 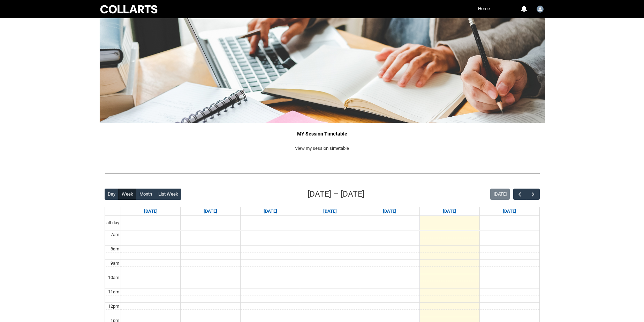 I want to click on a: Go to September 9, 2025, so click(x=270, y=211).